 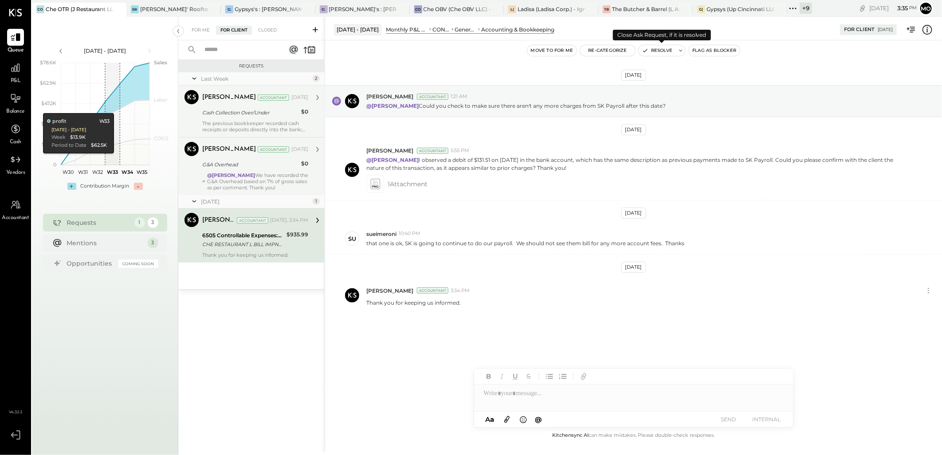 What do you see at coordinates (83, 172) in the screenshot?
I see `text: W31` at bounding box center [83, 172].